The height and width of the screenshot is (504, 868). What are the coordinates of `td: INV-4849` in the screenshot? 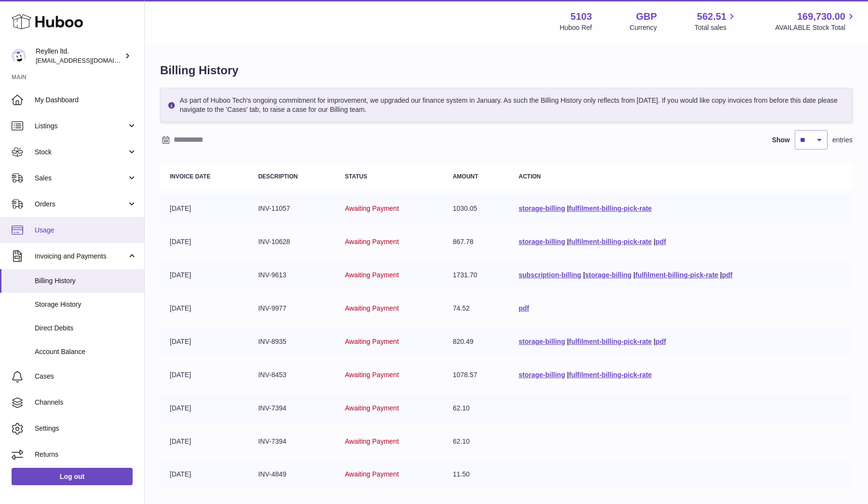 It's located at (292, 474).